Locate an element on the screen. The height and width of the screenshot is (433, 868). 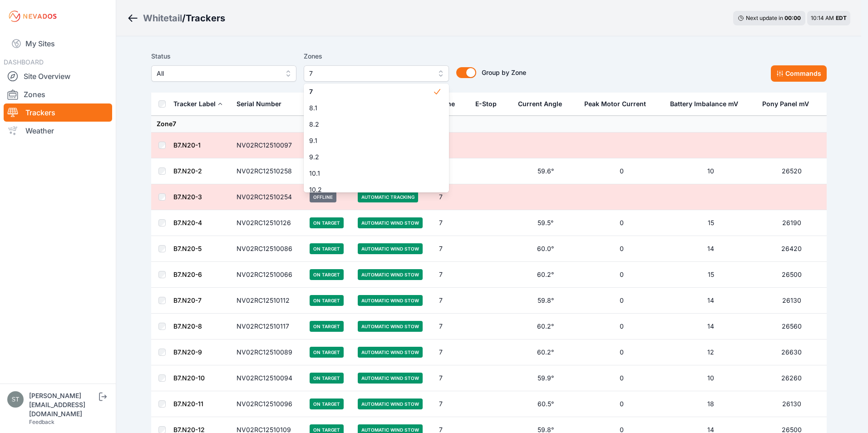
span: 10.2 is located at coordinates (371, 190).